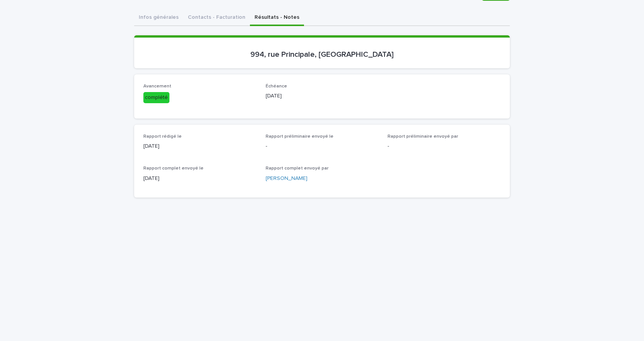 The image size is (644, 341). What do you see at coordinates (277, 18) in the screenshot?
I see `button: Résultats - Notes` at bounding box center [277, 18].